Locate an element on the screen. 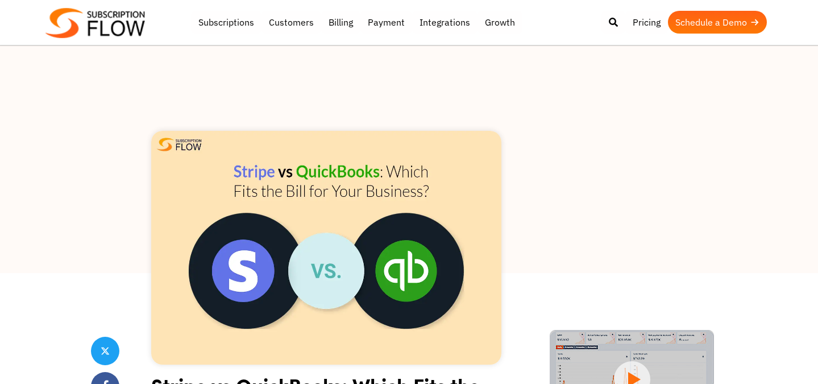  img: Subscriptionflow is located at coordinates (95, 23).